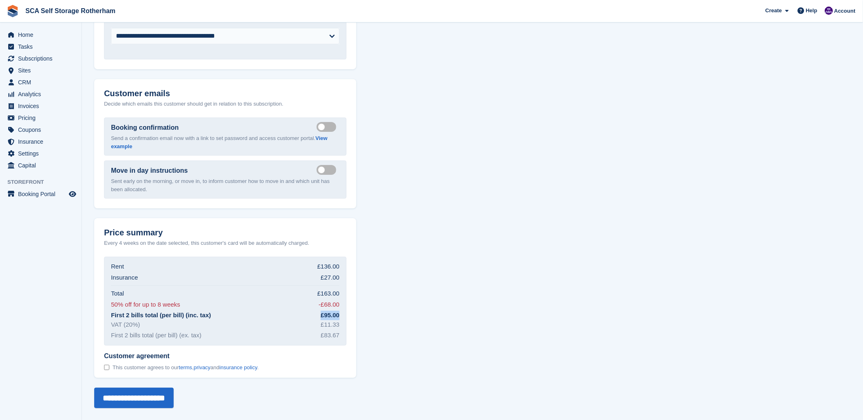 This screenshot has width=863, height=420. I want to click on a: privacy, so click(202, 367).